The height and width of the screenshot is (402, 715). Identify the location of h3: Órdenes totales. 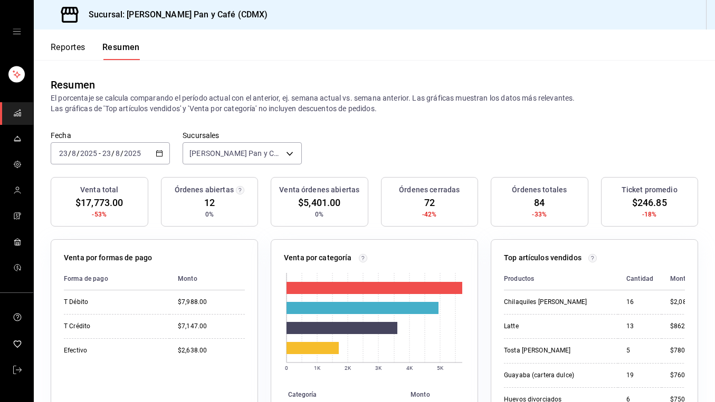
(539, 190).